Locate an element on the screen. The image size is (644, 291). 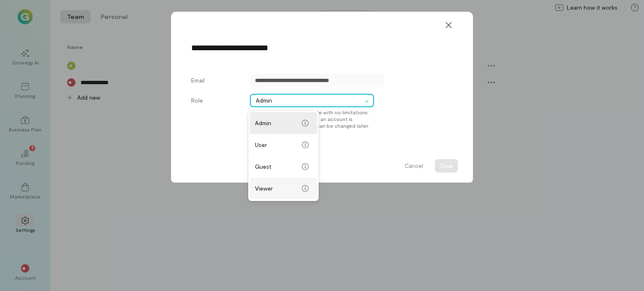
button: Save is located at coordinates (446, 166).